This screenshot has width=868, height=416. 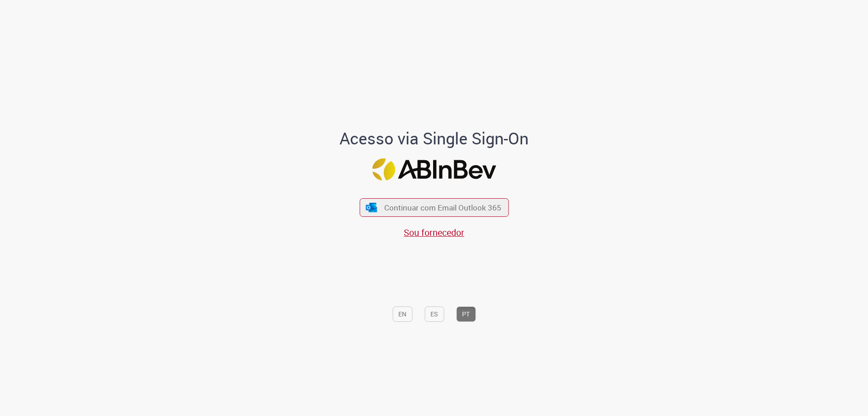 I want to click on button: PT, so click(x=466, y=314).